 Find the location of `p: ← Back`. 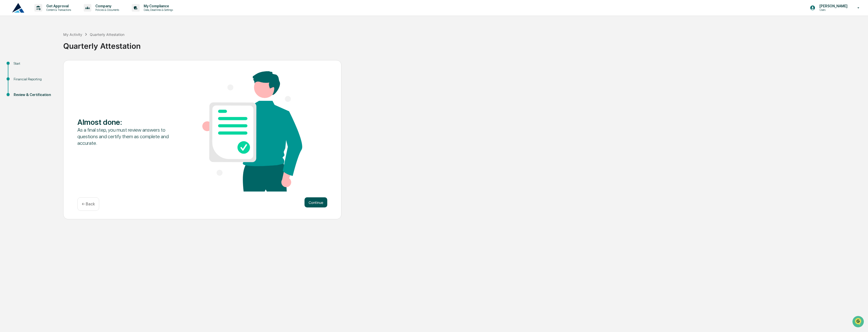

p: ← Back is located at coordinates (88, 204).